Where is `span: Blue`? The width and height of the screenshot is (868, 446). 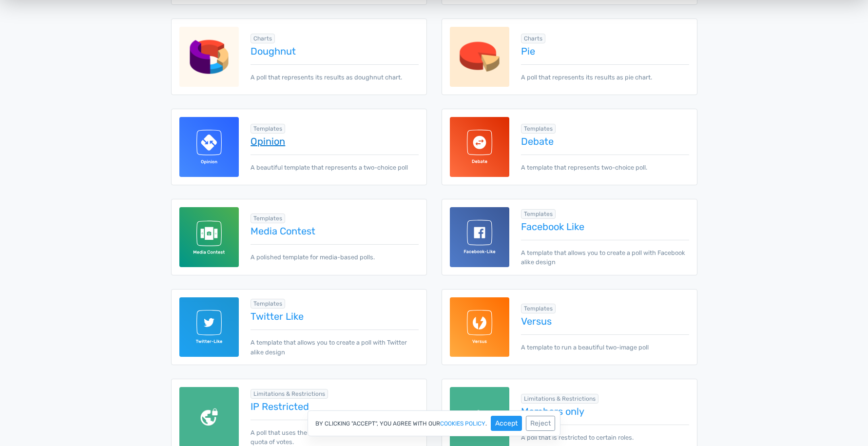 span: Blue is located at coordinates (434, 51).